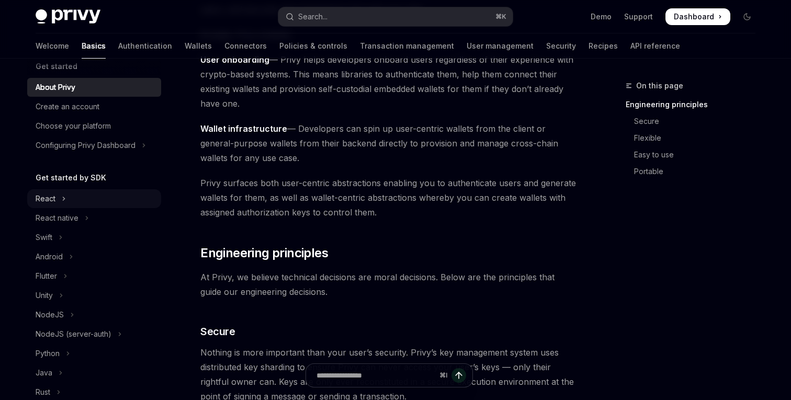 This screenshot has width=791, height=400. What do you see at coordinates (85, 146) in the screenshot?
I see `div: Configuring Privy Dashboard` at bounding box center [85, 146].